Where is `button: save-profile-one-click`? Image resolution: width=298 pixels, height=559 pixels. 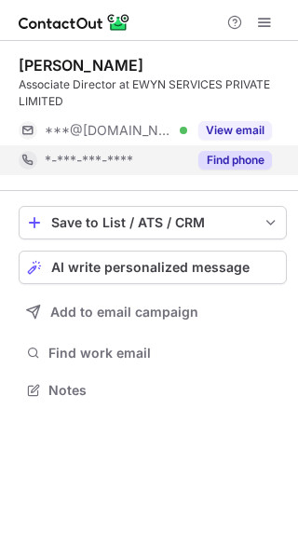
button: save-profile-one-click is located at coordinates (153, 223).